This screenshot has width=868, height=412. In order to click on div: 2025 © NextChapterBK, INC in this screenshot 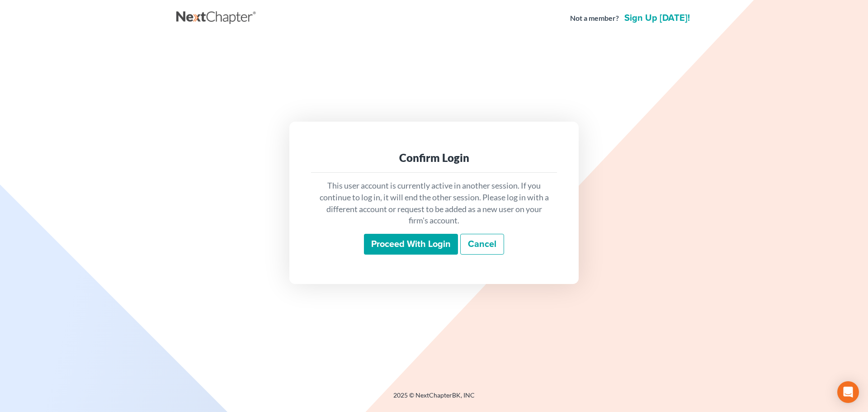, I will do `click(434, 399)`.